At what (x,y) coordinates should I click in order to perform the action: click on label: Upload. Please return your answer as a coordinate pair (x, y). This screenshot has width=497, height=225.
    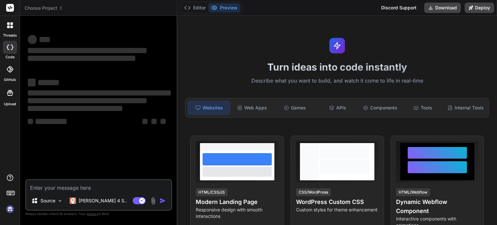
    Looking at the image, I should click on (10, 104).